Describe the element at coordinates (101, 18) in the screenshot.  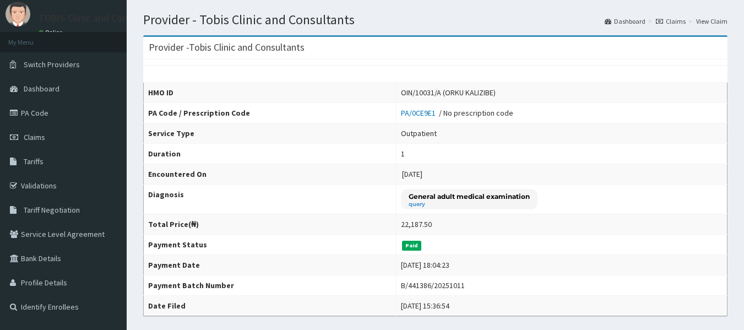
I see `p: TOBIS Clinic and Consultants` at that location.